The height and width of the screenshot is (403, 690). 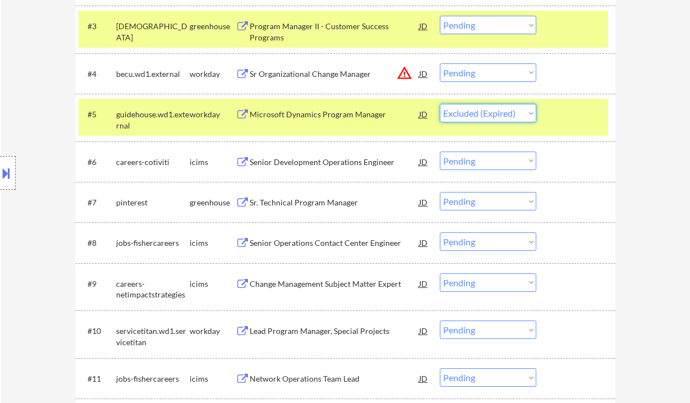 What do you see at coordinates (335, 74) in the screenshot?
I see `div: Sr Organizational Change Manager` at bounding box center [335, 74].